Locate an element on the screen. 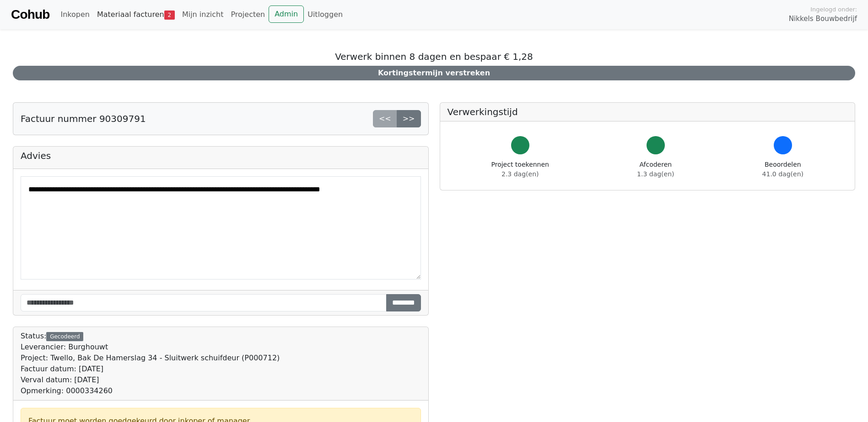  h5: Advies is located at coordinates (221, 156).